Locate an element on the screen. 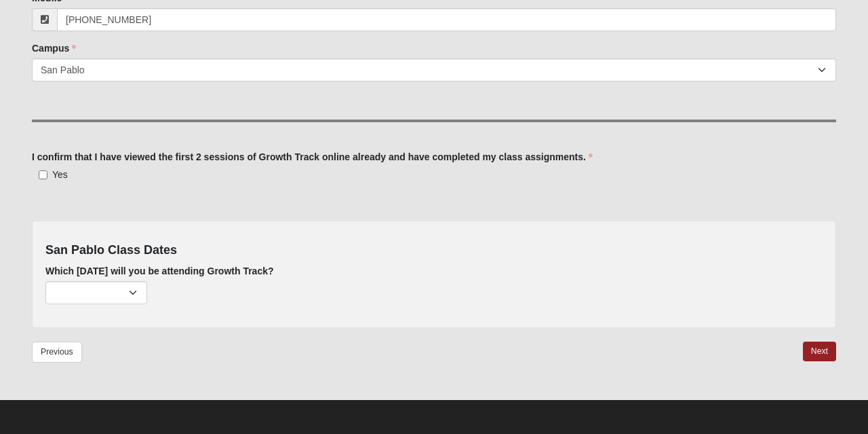  a: Next is located at coordinates (820, 351).